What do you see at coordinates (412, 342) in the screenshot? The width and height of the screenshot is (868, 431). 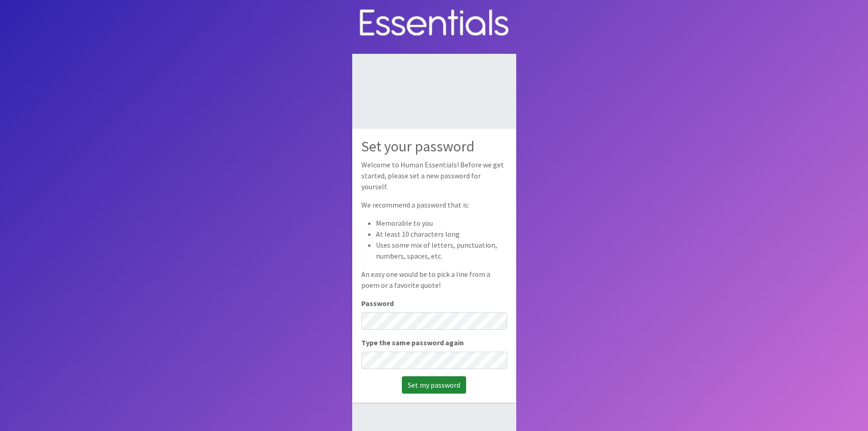 I see `label: Type the same password again` at bounding box center [412, 342].